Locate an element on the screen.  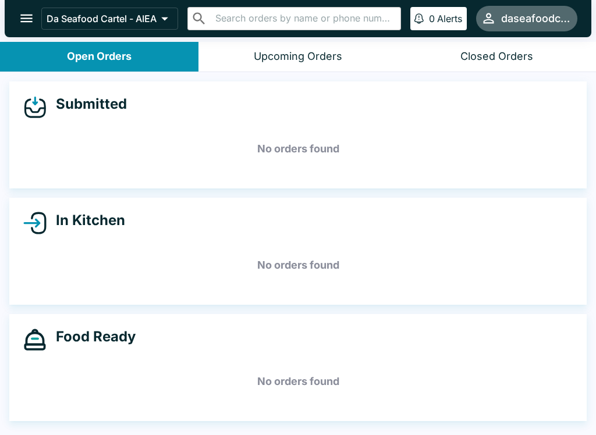
div: Closed Orders is located at coordinates (496, 56).